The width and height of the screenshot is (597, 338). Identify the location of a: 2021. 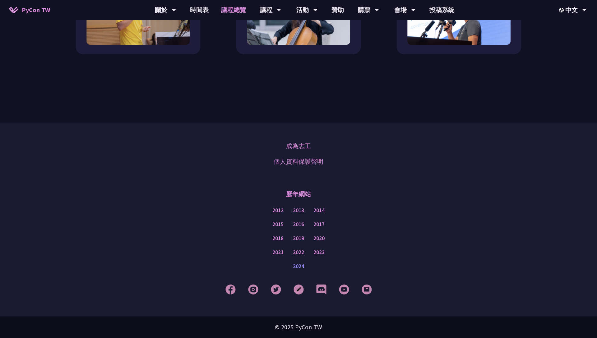
(278, 252).